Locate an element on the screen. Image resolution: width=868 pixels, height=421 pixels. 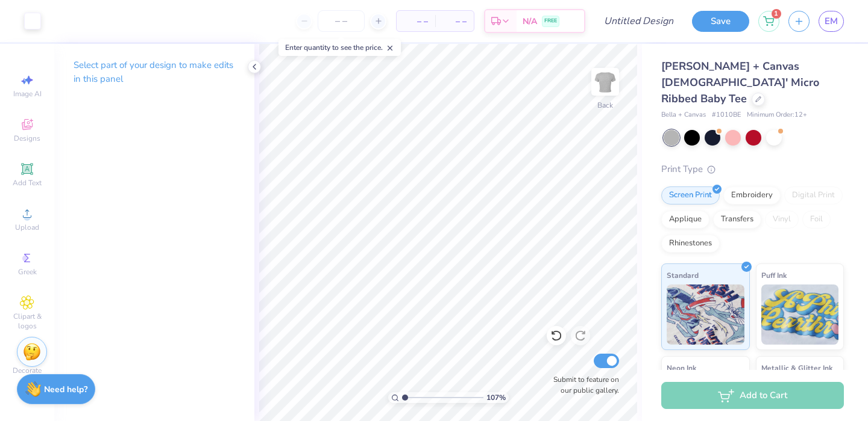
div: Embroidery is located at coordinates (752, 196).